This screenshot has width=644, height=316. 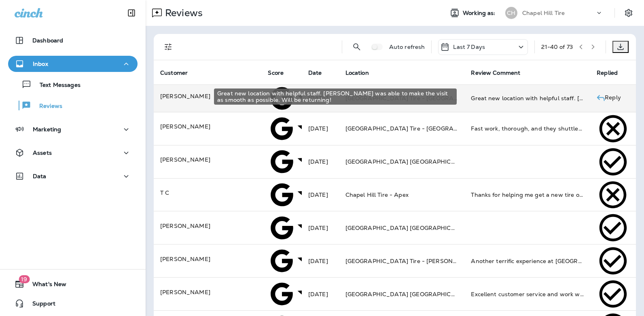 What do you see at coordinates (56, 85) in the screenshot?
I see `p: Text Messages` at bounding box center [56, 85].